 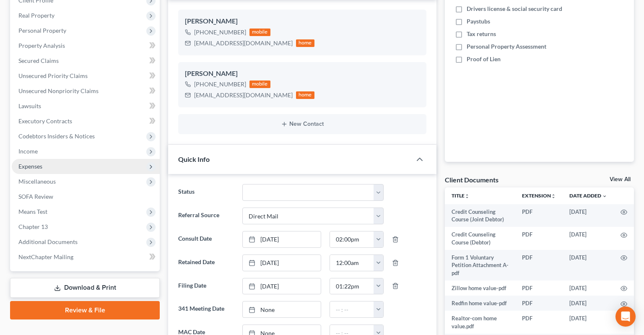 I want to click on label: Consult Date, so click(x=206, y=239).